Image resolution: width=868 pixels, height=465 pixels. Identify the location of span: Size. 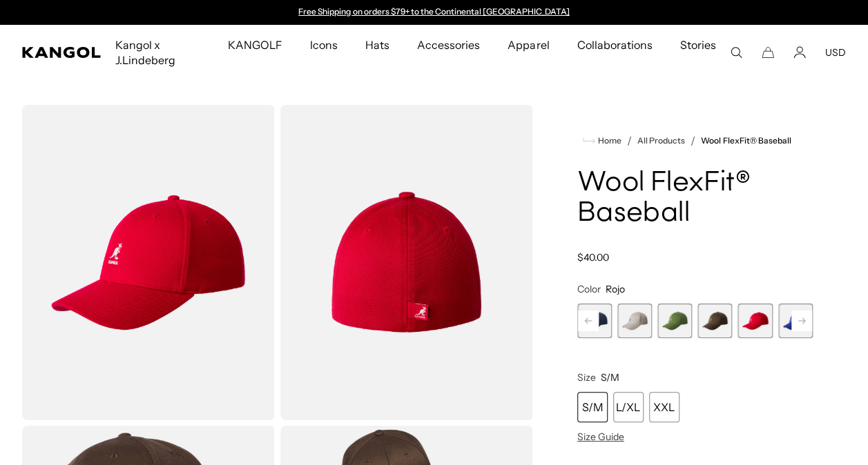
(587, 377).